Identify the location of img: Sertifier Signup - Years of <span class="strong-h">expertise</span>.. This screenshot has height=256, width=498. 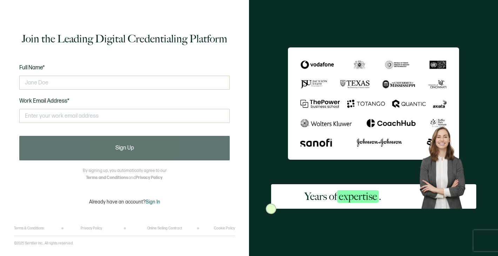
(373, 104).